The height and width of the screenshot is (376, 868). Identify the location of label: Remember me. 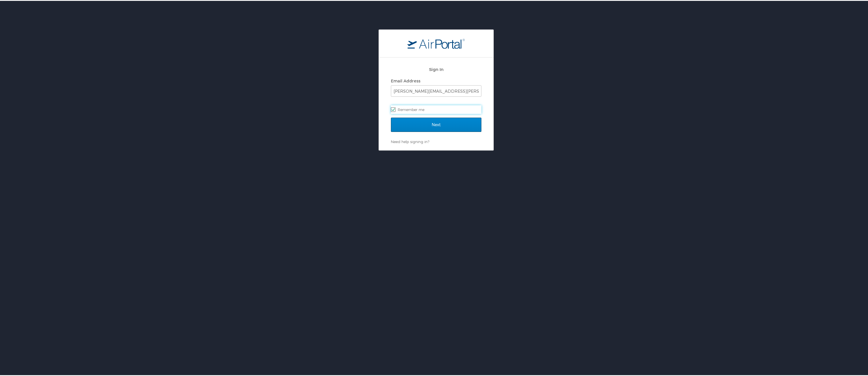
(436, 108).